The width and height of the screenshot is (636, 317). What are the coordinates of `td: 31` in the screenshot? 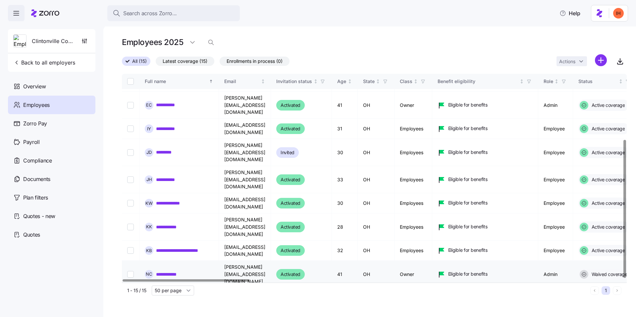 It's located at (345, 129).